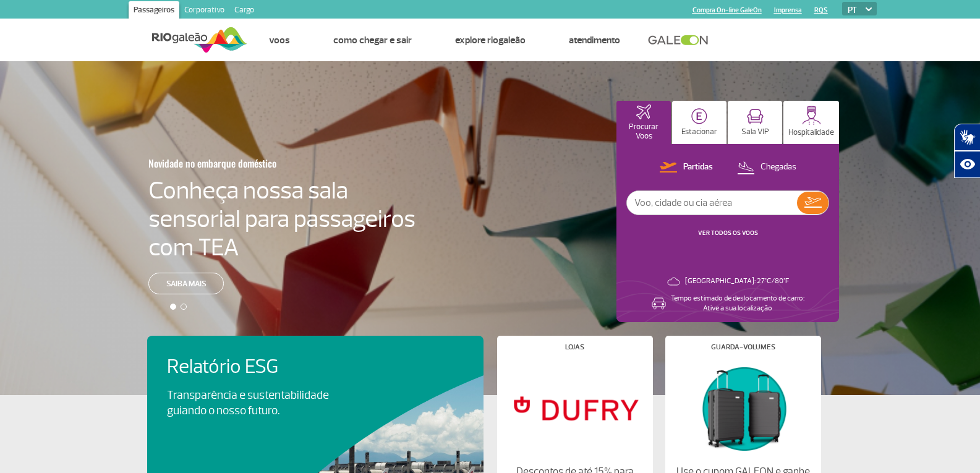 The width and height of the screenshot is (980, 473). Describe the element at coordinates (811, 122) in the screenshot. I see `button: Hospitalidade` at that location.